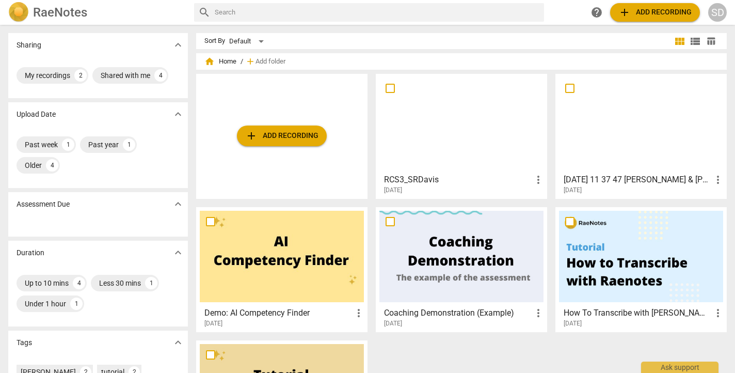 This screenshot has width=735, height=373. What do you see at coordinates (19, 12) in the screenshot?
I see `img: Logo` at bounding box center [19, 12].